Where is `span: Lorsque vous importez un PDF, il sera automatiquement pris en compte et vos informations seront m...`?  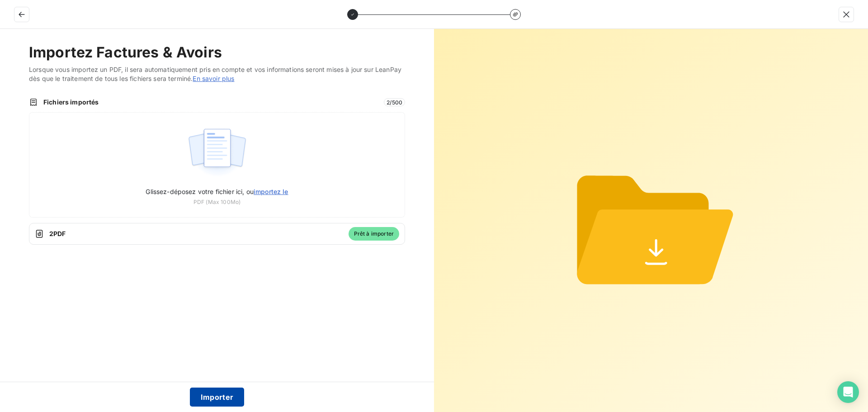
span: Lorsque vous importez un PDF, il sera automatiquement pris en compte et vos informations seront m... is located at coordinates (217, 74).